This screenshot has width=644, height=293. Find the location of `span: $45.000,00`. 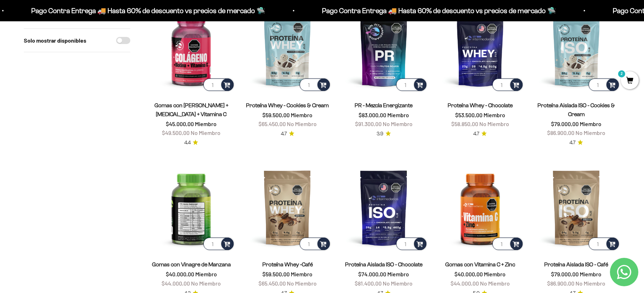

span: $45.000,00 is located at coordinates (180, 123).